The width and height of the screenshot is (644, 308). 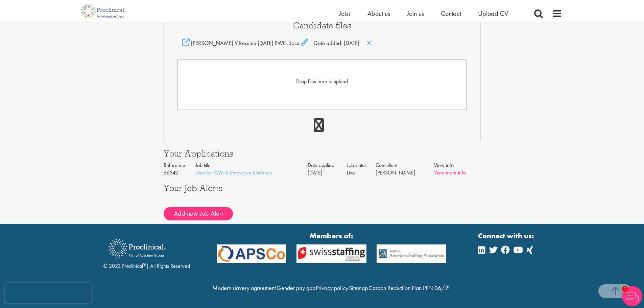 I want to click on span: Jobs, so click(x=345, y=14).